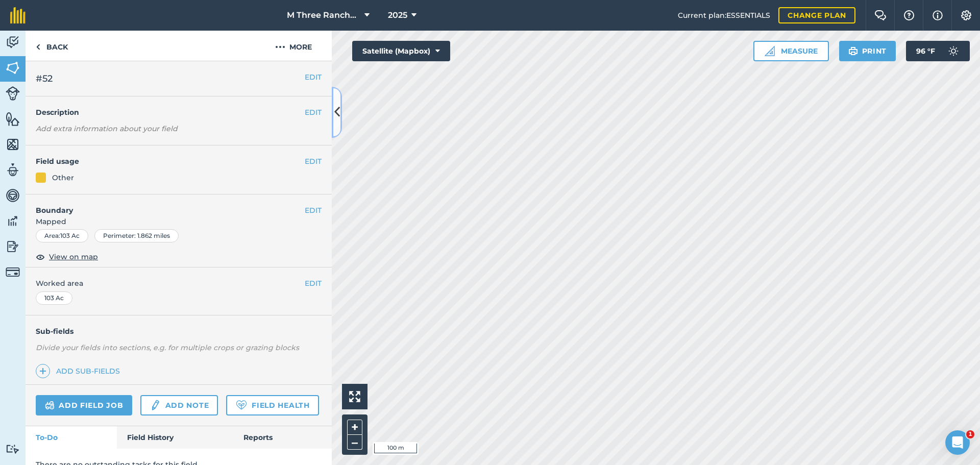  What do you see at coordinates (107, 129) in the screenshot?
I see `em: Add extra information about your field` at bounding box center [107, 129].